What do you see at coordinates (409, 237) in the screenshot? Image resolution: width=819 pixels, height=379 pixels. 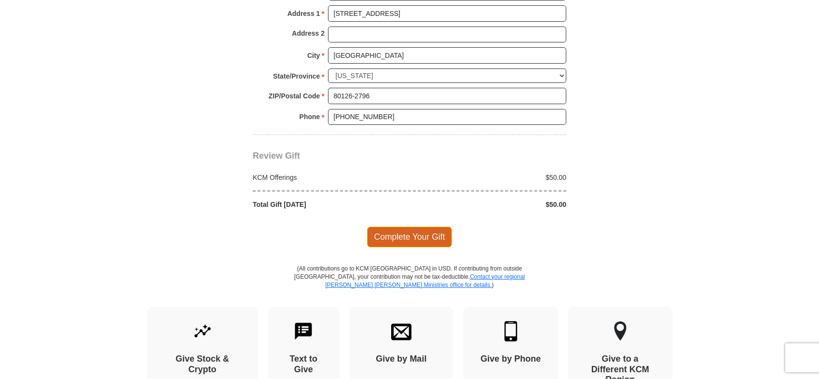 I see `span: Complete Your Gift` at bounding box center [409, 237].